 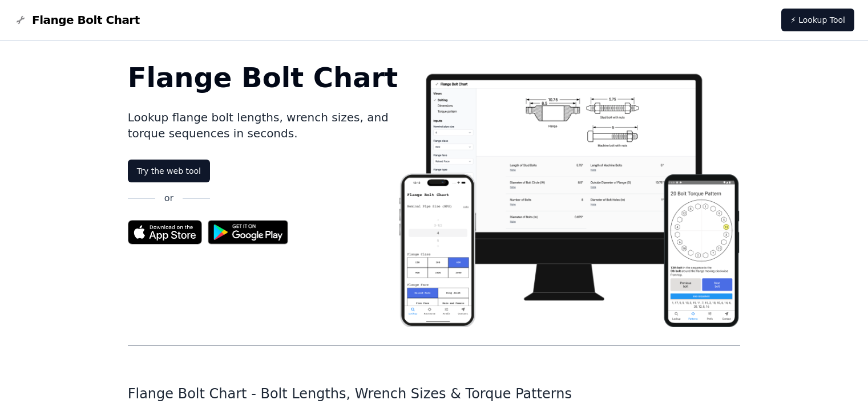 I want to click on img: Get it on Google Play, so click(x=248, y=232).